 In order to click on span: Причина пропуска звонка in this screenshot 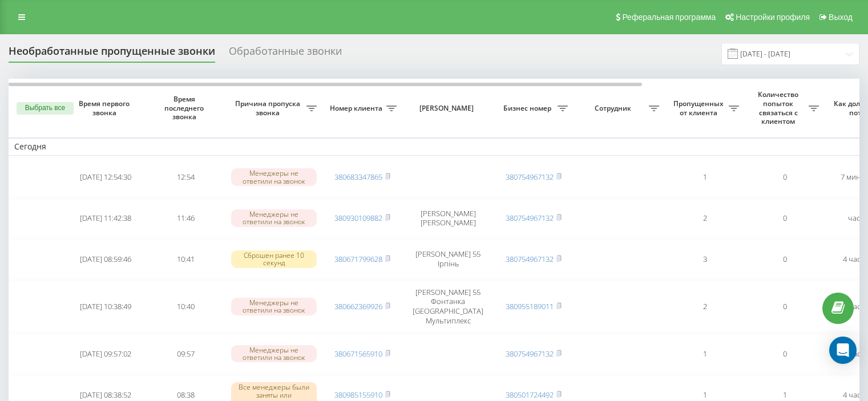, I will do `click(268, 108)`.